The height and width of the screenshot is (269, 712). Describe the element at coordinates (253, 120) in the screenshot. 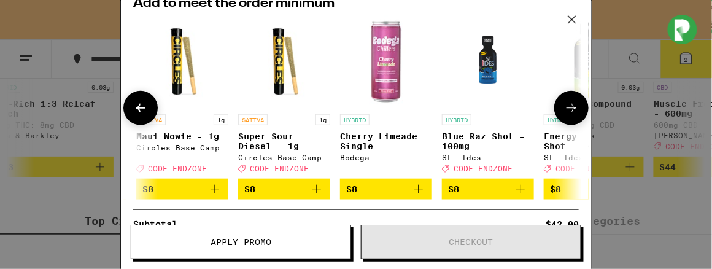

I see `p: SATIVA` at that location.